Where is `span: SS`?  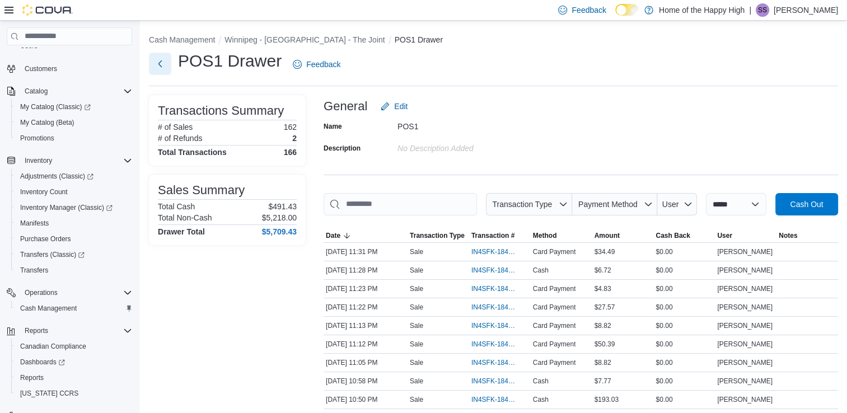
span: SS is located at coordinates (763, 10).